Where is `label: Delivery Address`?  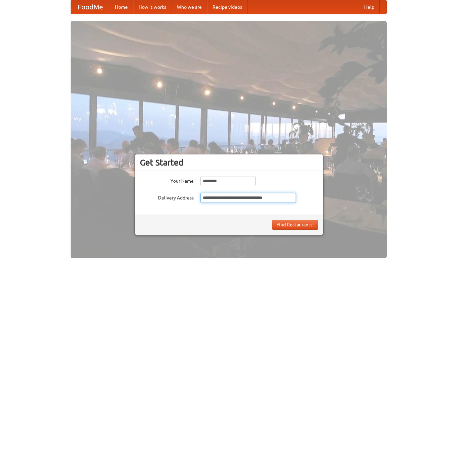
label: Delivery Address is located at coordinates (167, 197).